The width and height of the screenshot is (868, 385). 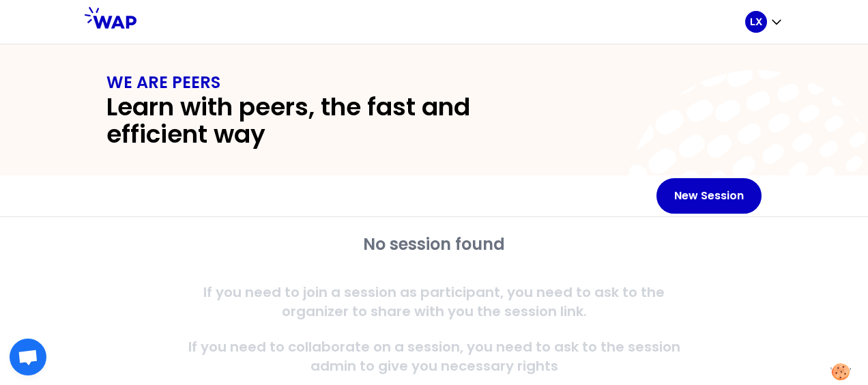 I want to click on button: LX, so click(x=765, y=22).